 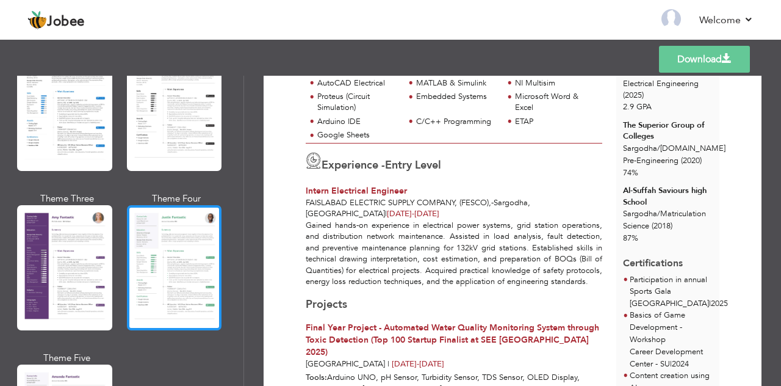 What do you see at coordinates (413, 165) in the screenshot?
I see `label: Entry Level` at bounding box center [413, 165].